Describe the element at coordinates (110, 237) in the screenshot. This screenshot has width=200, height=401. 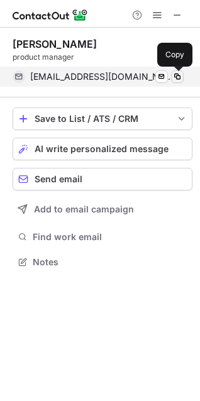
I see `span: Find work email` at that location.